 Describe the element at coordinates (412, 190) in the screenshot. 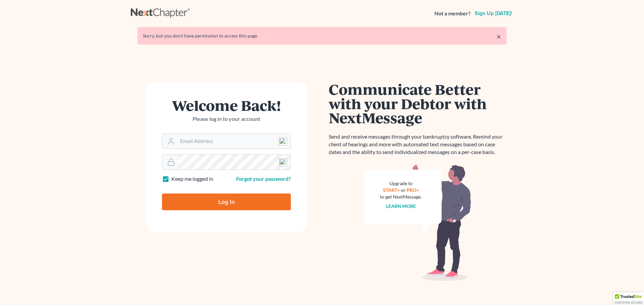

I see `a: PRO+` at that location.